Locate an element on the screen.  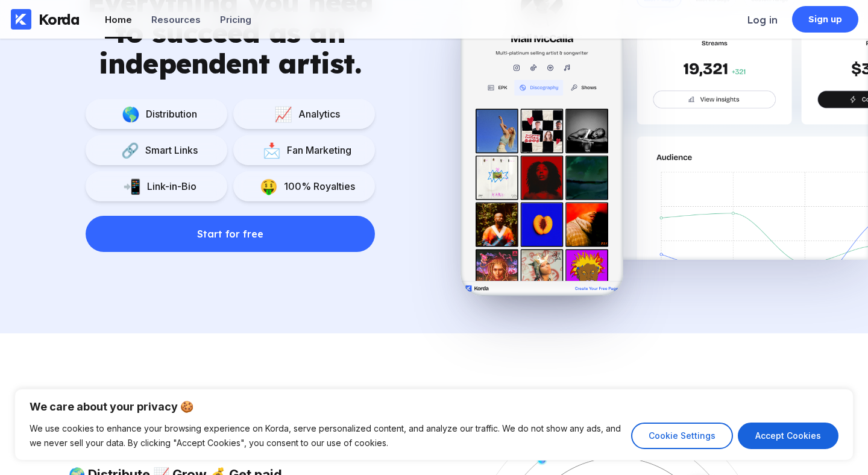
div: Korda is located at coordinates (59, 19).